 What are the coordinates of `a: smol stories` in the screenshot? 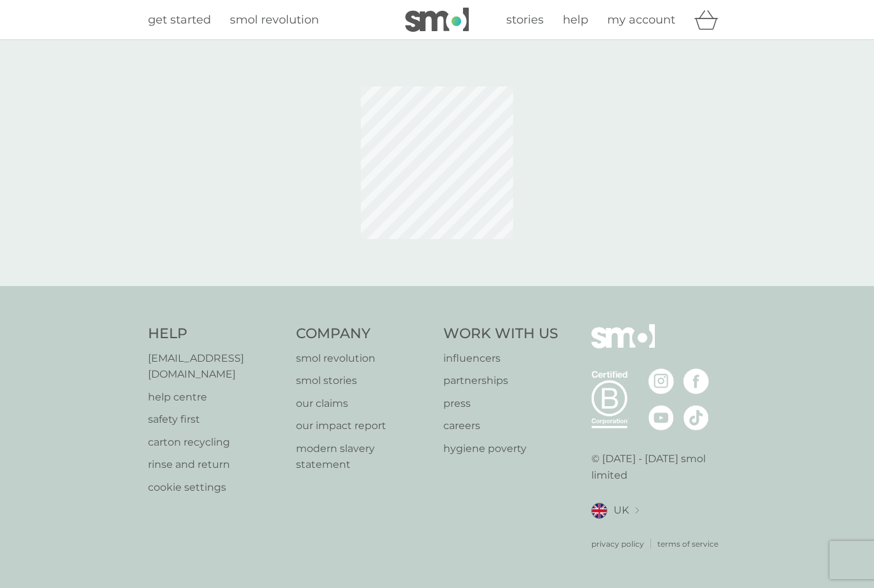 It's located at (364, 381).